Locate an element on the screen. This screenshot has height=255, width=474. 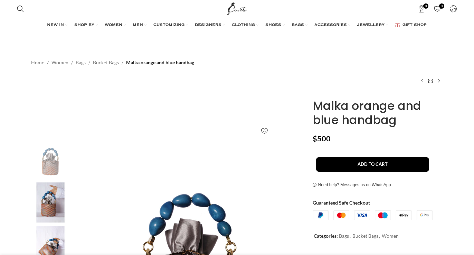
a: SHOES is located at coordinates (275, 25).